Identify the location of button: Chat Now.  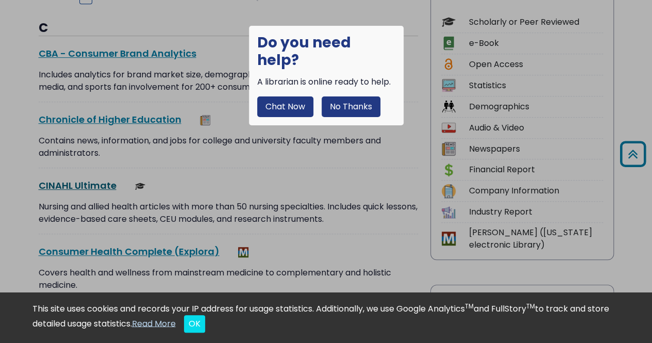
(285, 107).